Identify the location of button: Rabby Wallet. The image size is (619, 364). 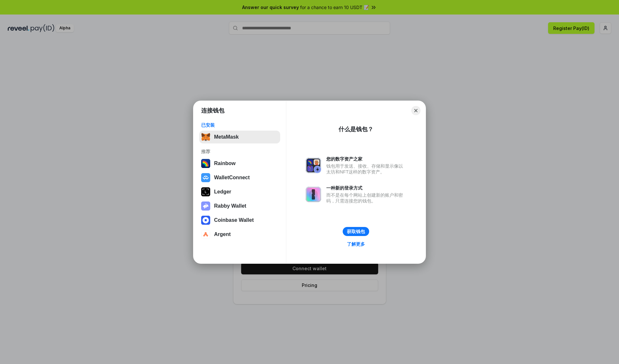
(240, 206).